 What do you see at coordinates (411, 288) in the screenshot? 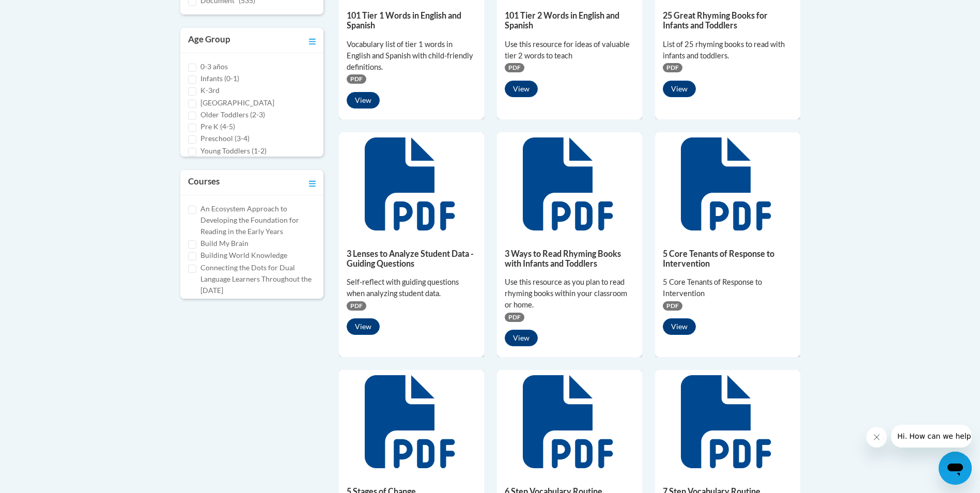
I see `div: Self-reflect with guiding questions when analyzing student data.` at bounding box center [411, 288].